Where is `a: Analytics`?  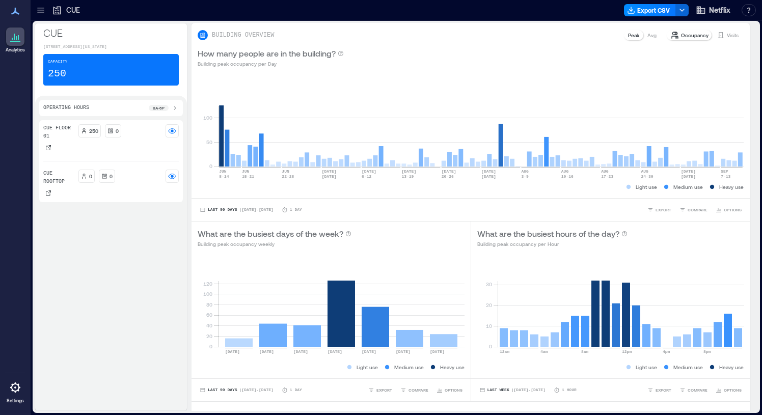 a: Analytics is located at coordinates (15, 40).